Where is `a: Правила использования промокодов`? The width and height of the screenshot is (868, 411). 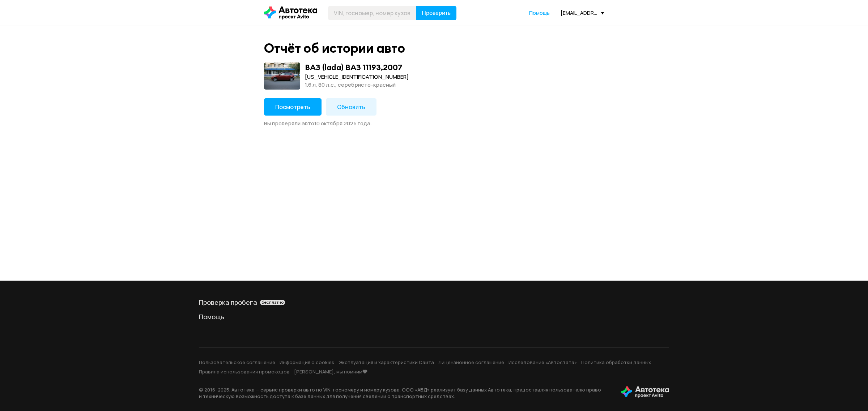 a: Правила использования промокодов is located at coordinates (244, 372).